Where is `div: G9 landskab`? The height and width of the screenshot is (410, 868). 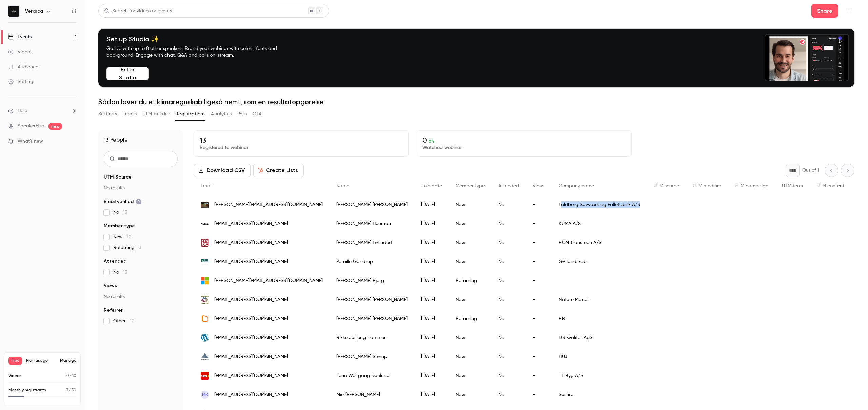 div: G9 landskab is located at coordinates (599, 262).